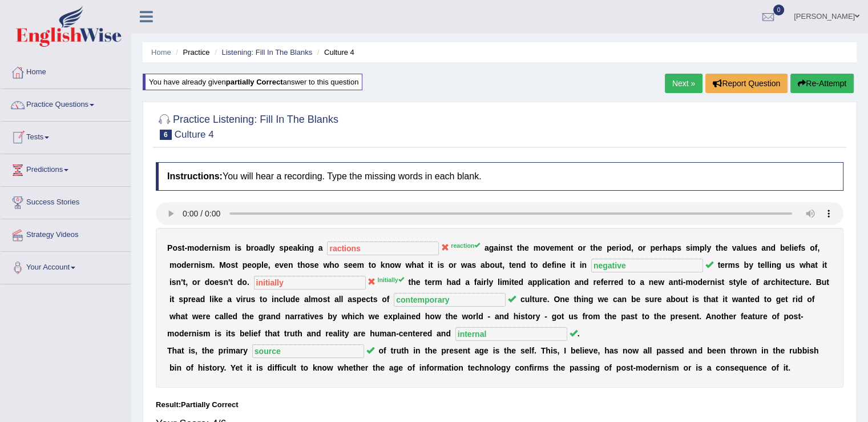 This screenshot has width=868, height=422. I want to click on span: 6, so click(165, 135).